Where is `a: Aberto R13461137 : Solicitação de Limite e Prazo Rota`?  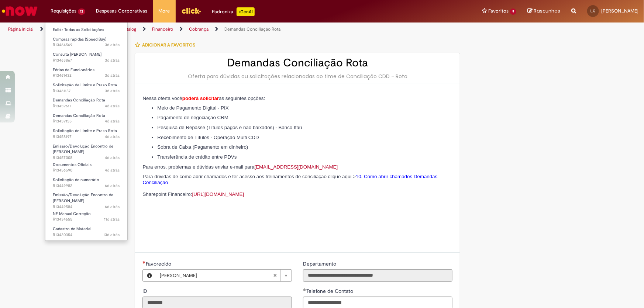
a: Aberto R13461137 : Solicitação de Limite e Prazo Rota is located at coordinates (86, 88).